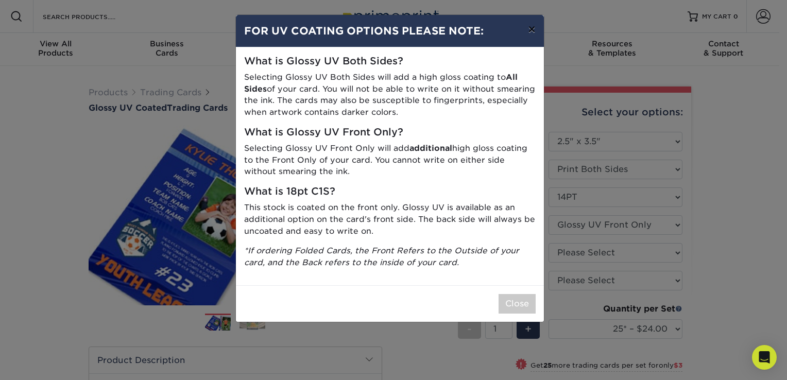  I want to click on h5: What is 18pt C1S?, so click(390, 192).